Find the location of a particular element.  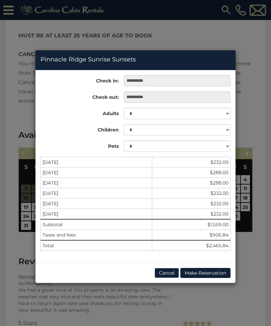

label: Pets is located at coordinates (77, 145).